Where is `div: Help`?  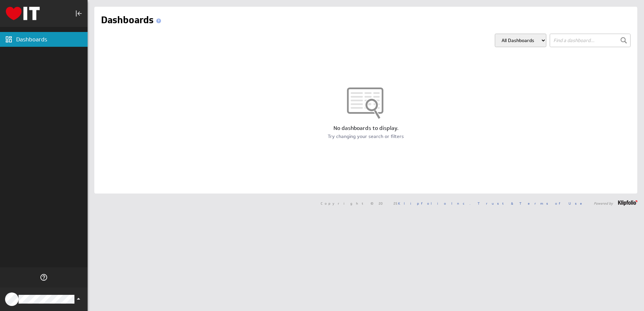 div: Help is located at coordinates (44, 277).